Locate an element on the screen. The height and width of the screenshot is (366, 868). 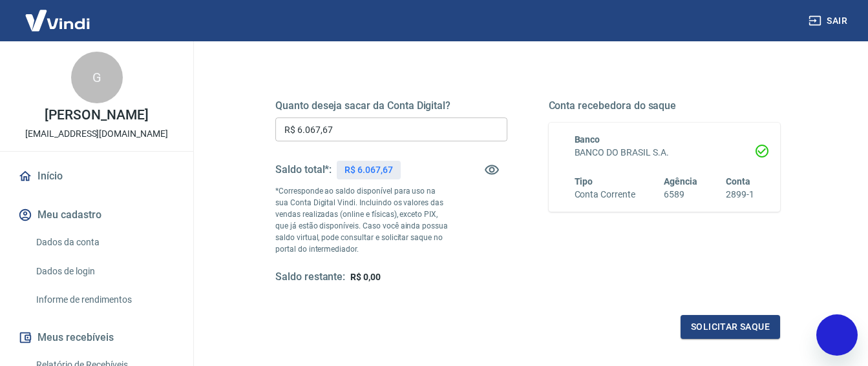
button: Meus recebíveis is located at coordinates (96, 338).